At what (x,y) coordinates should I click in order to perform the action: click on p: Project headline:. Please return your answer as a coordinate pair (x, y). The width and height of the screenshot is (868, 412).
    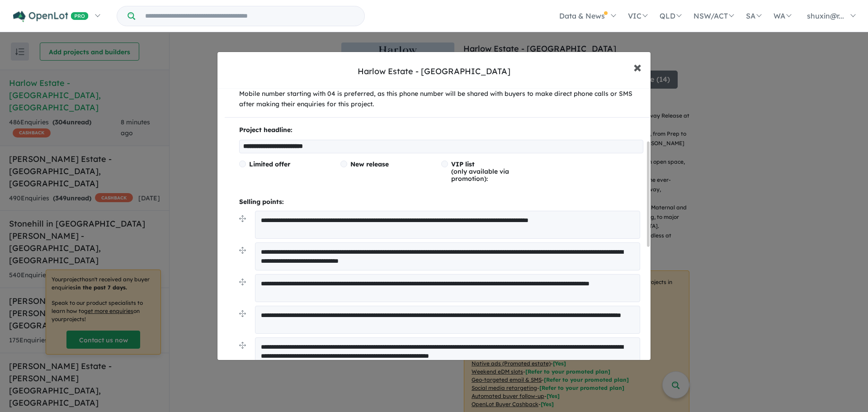
    Looking at the image, I should click on (441, 130).